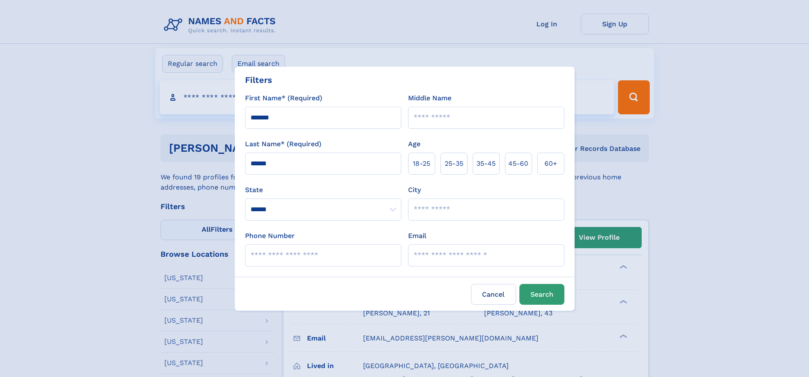  What do you see at coordinates (414, 144) in the screenshot?
I see `label: Age` at bounding box center [414, 144].